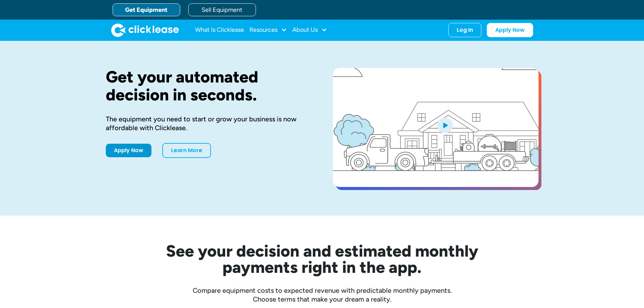 Image resolution: width=644 pixels, height=308 pixels. Describe the element at coordinates (465, 30) in the screenshot. I see `div: Log In` at that location.